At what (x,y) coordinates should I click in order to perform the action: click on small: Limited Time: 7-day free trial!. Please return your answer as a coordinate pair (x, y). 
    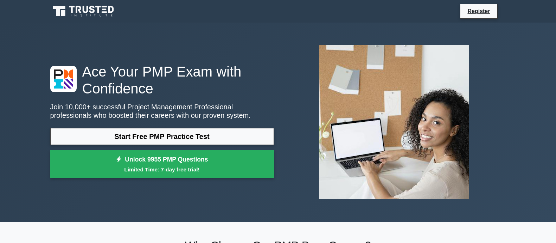
    Looking at the image, I should click on (162, 169).